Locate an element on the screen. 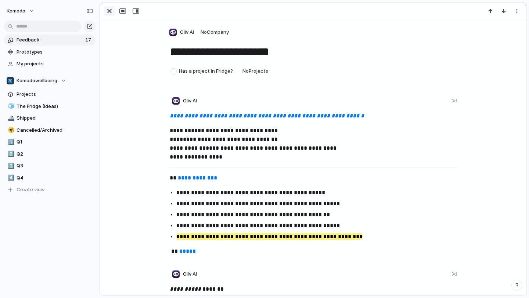  a: 3️⃣Q3 is located at coordinates (50, 166).